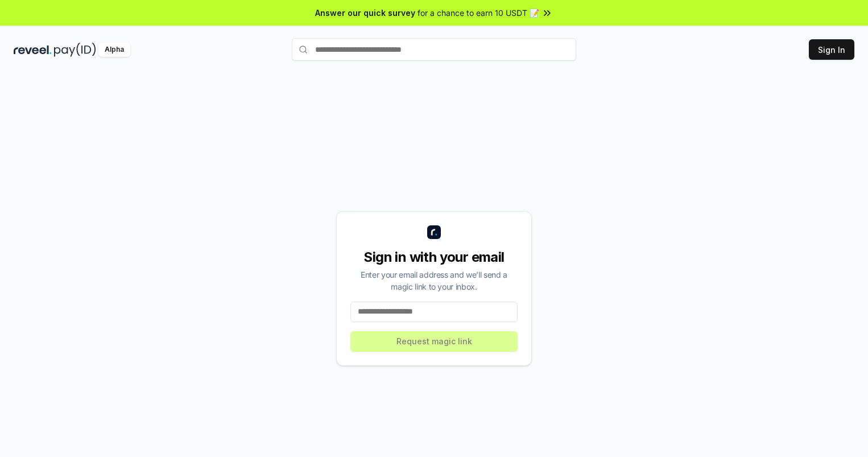 This screenshot has width=868, height=457. I want to click on span: for a chance to earn 10 USDT 📝, so click(479, 13).